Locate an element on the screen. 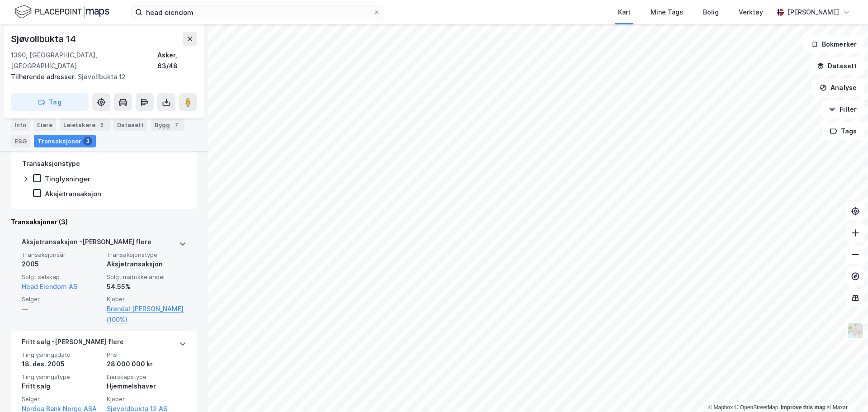  span: Pris is located at coordinates (146, 354).